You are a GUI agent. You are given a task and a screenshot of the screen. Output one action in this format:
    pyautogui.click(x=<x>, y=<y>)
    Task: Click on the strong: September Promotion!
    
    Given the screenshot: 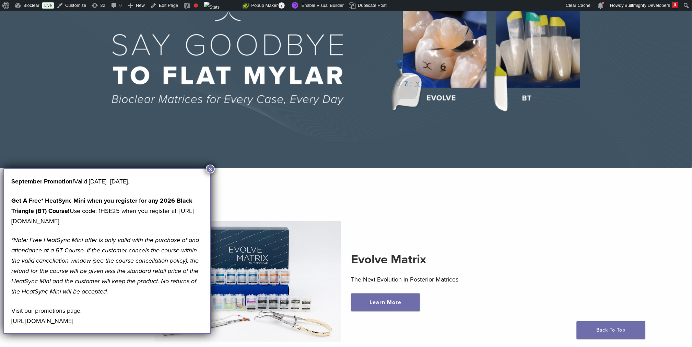 What is the action you would take?
    pyautogui.click(x=43, y=182)
    